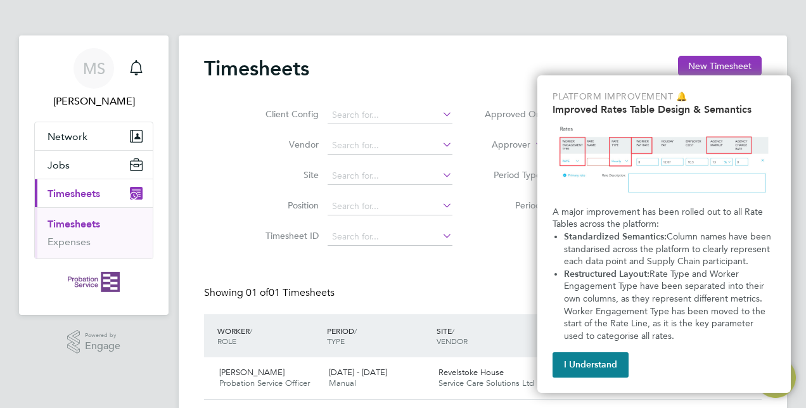  What do you see at coordinates (615, 236) in the screenshot?
I see `strong: Standardized Semantics:` at bounding box center [615, 236].